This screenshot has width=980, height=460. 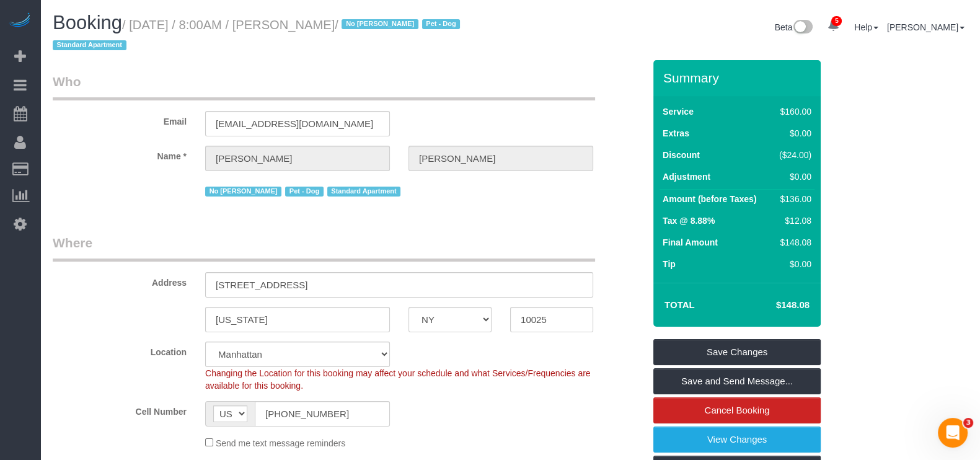 I want to click on h3: Summary, so click(x=739, y=78).